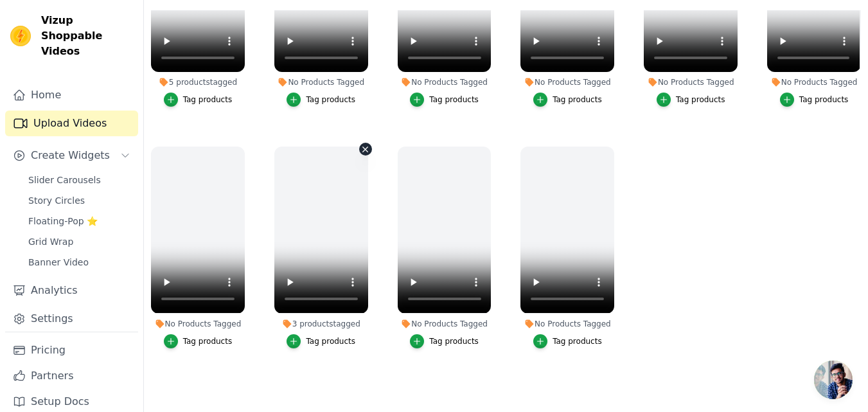  I want to click on span: Vizup Shoppable Videos, so click(87, 36).